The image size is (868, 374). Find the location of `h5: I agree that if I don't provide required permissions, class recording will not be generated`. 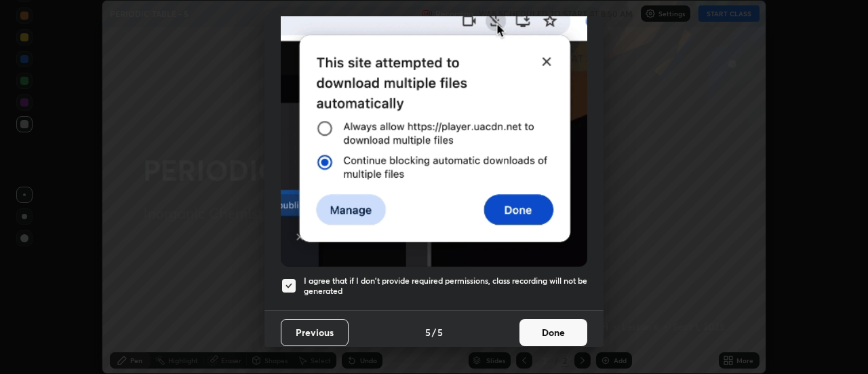

h5: I agree that if I don't provide required permissions, class recording will not be generated is located at coordinates (446, 286).